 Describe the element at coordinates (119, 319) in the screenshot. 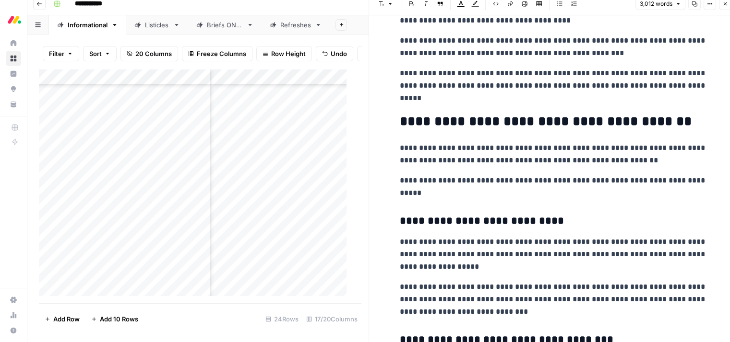

I see `span: Add 10 Rows` at that location.